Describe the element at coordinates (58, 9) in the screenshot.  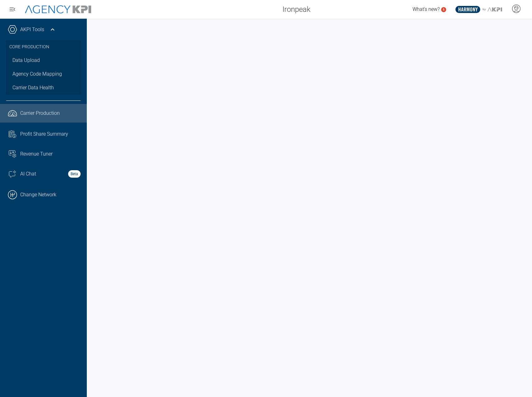
I see `img: AgencyKPI` at that location.